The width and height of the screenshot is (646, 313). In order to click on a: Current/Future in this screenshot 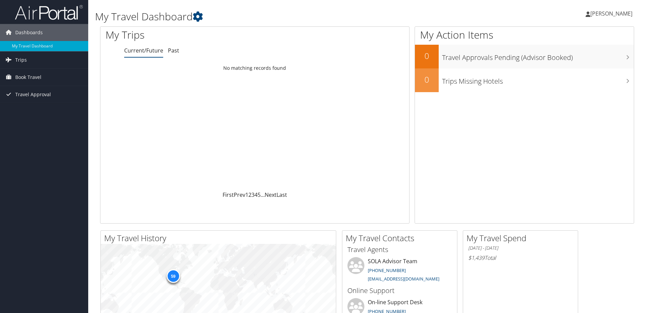, I will do `click(143, 51)`.